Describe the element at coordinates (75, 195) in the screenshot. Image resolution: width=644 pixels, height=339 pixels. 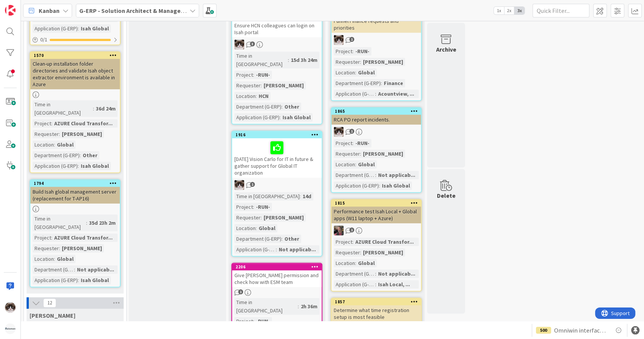
I see `div: Build Isah global management server (replacement for T-AP16)` at that location.